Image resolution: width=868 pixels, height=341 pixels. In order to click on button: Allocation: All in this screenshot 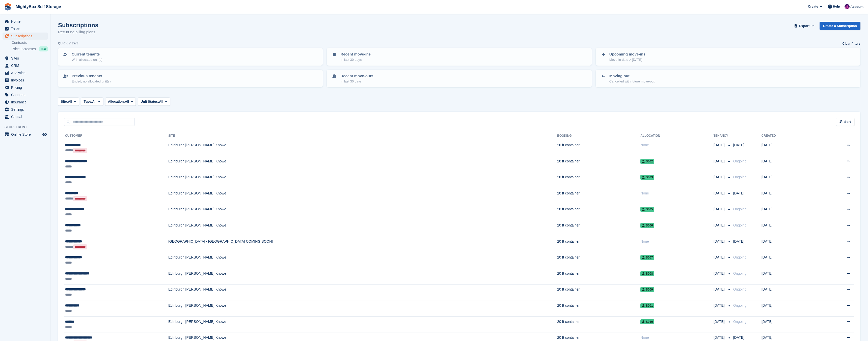, I will do `click(121, 102)`.